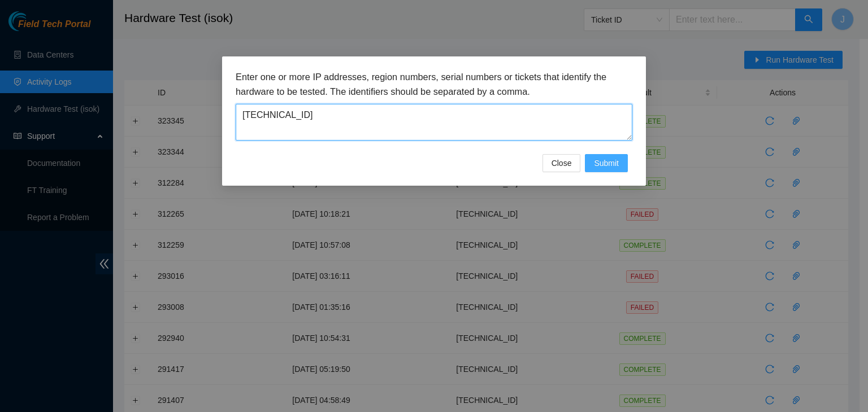 The width and height of the screenshot is (868, 412). I want to click on h3: Enter one or more IP addresses, region numbers, serial numbers or tickets that identify the hardw..., so click(434, 84).